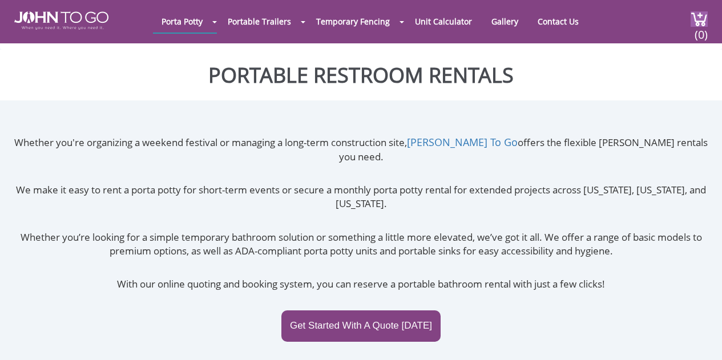  Describe the element at coordinates (361, 197) in the screenshot. I see `p: We make it easy to rent a porta potty for short-term events or secure a monthly porta potty renta...` at that location.